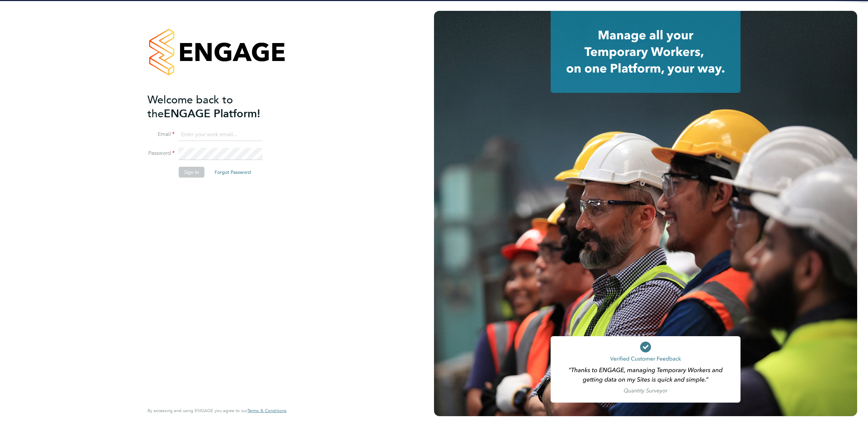  Describe the element at coordinates (267, 410) in the screenshot. I see `a: Terms & Conditions` at that location.